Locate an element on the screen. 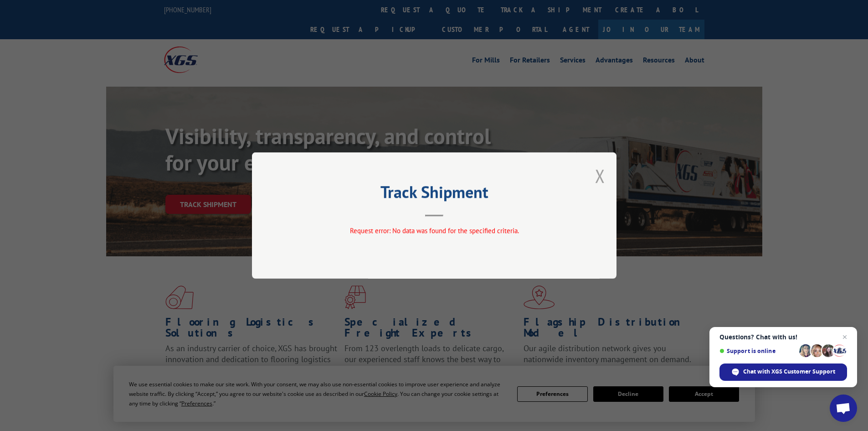  div: Chat with XGS Customer Support is located at coordinates (783, 372).